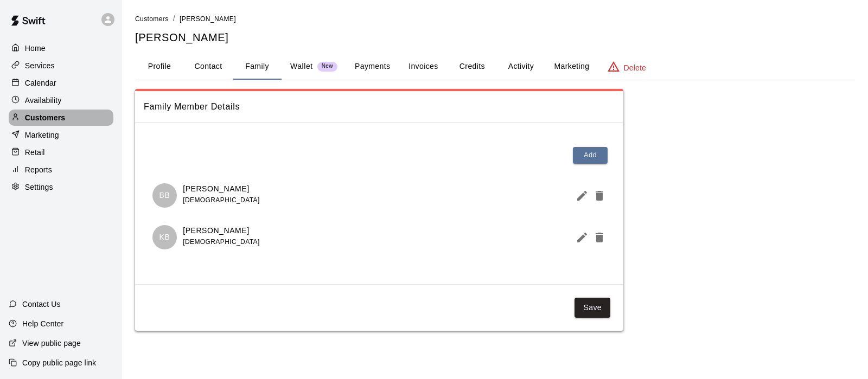  Describe the element at coordinates (472, 67) in the screenshot. I see `button: Credits` at that location.